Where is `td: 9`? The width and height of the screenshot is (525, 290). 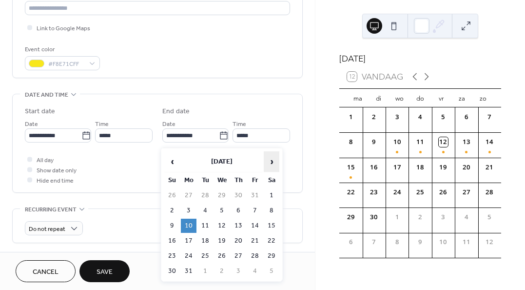
td: 9 is located at coordinates (172, 225).